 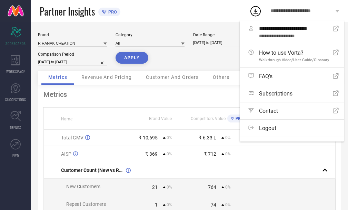 What do you see at coordinates (210, 154) in the screenshot?
I see `div: ₹ 712` at bounding box center [210, 154].